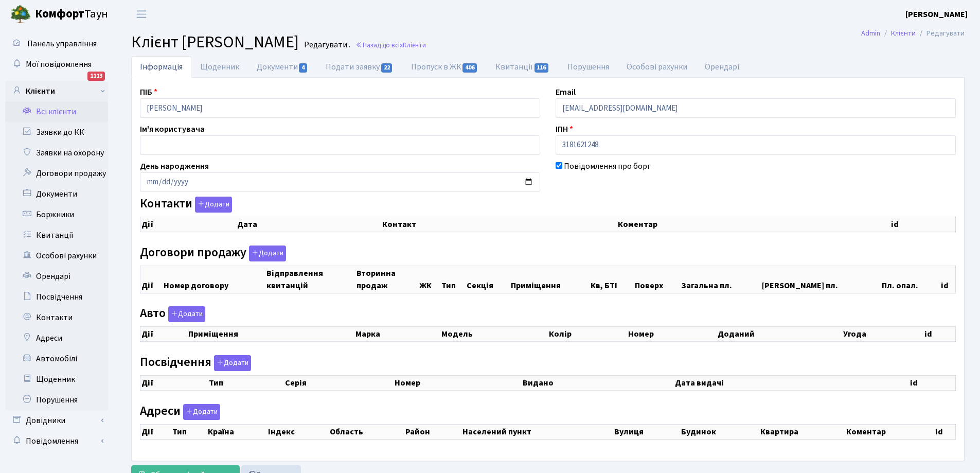 This screenshot has height=473, width=980. I want to click on label: Посвідчення, so click(196, 362).